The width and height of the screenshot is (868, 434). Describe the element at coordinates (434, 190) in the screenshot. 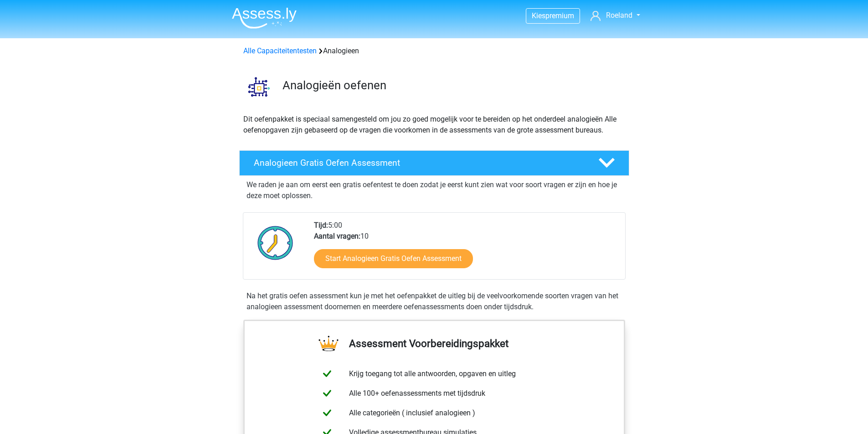

I see `p: We raden je aan om eerst een gratis oefentest te doen zodat je eerst kunt zien wat voor soort vra...` at that location.